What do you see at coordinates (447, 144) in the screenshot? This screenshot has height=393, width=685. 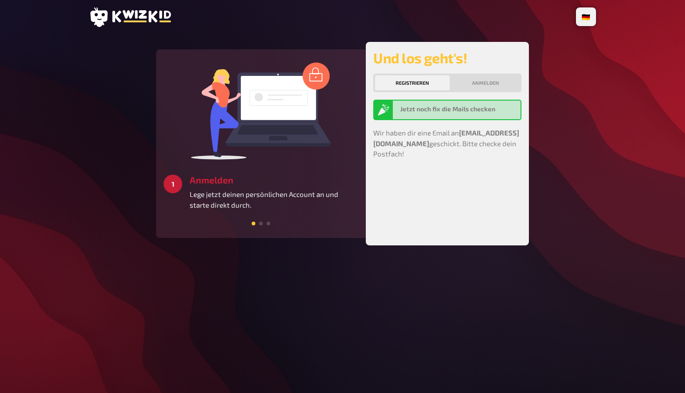 I see `p: Wir haben dir eine Email an geschickt. Bitte checke dein Postfach!` at bounding box center [447, 144].